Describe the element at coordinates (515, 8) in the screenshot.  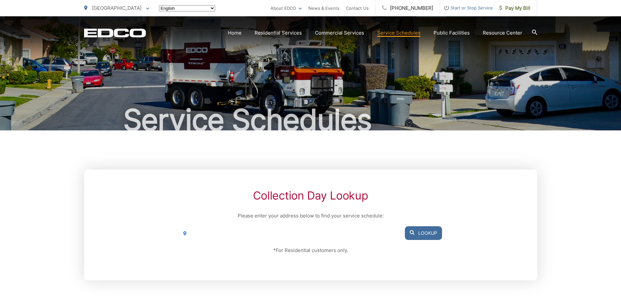
I see `span: Pay My Bill` at that location.